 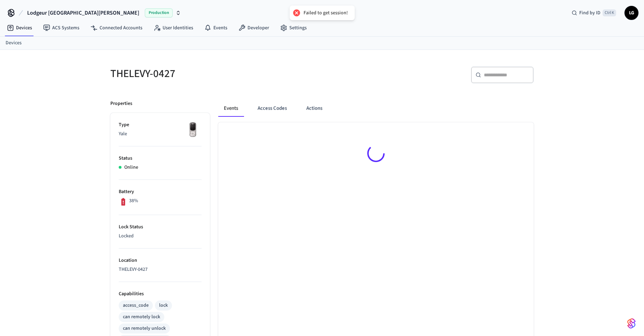 What do you see at coordinates (136, 305) in the screenshot?
I see `div: access_code` at bounding box center [136, 305].